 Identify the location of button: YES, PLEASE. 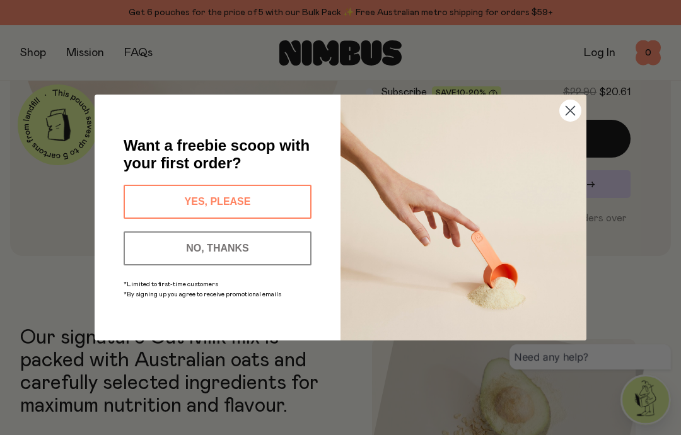
(218, 202).